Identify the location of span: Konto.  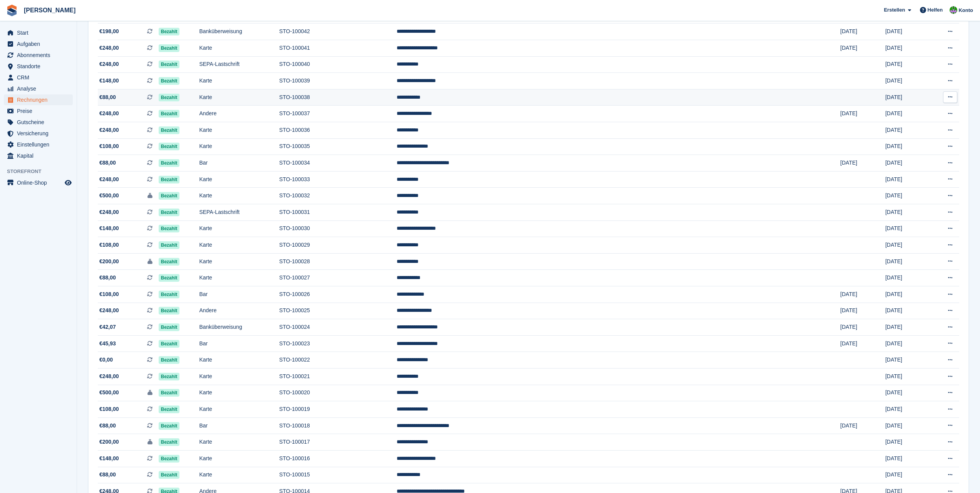
(966, 10).